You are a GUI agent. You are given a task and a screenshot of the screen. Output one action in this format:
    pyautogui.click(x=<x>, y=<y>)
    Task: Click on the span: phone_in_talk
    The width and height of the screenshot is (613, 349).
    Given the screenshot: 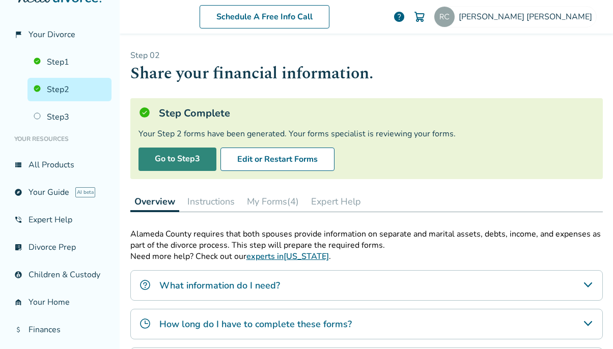 What is the action you would take?
    pyautogui.click(x=18, y=220)
    